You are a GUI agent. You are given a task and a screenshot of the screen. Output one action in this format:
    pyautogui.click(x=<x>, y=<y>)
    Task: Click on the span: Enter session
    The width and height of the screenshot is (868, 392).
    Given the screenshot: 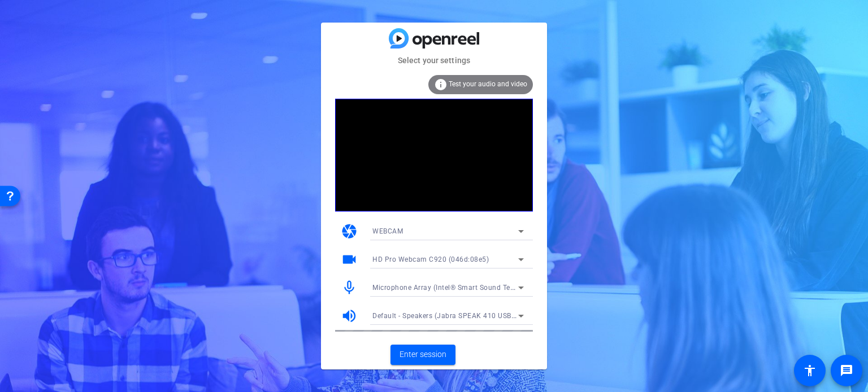 What is the action you would take?
    pyautogui.click(x=423, y=354)
    